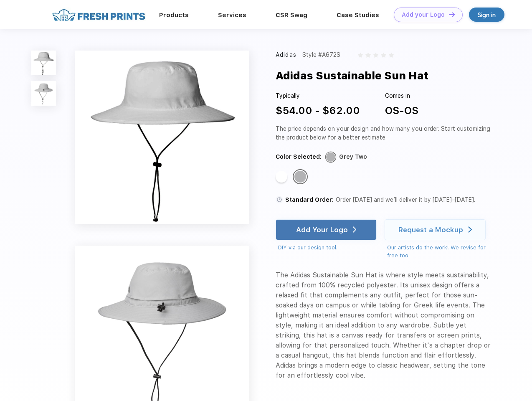 The image size is (532, 401). Describe the element at coordinates (402, 110) in the screenshot. I see `div: OS-OS` at that location.